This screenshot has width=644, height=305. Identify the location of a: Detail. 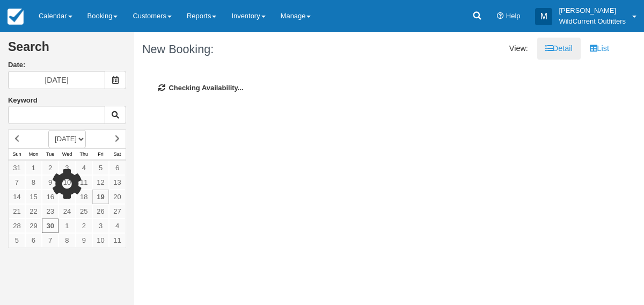
(559, 48).